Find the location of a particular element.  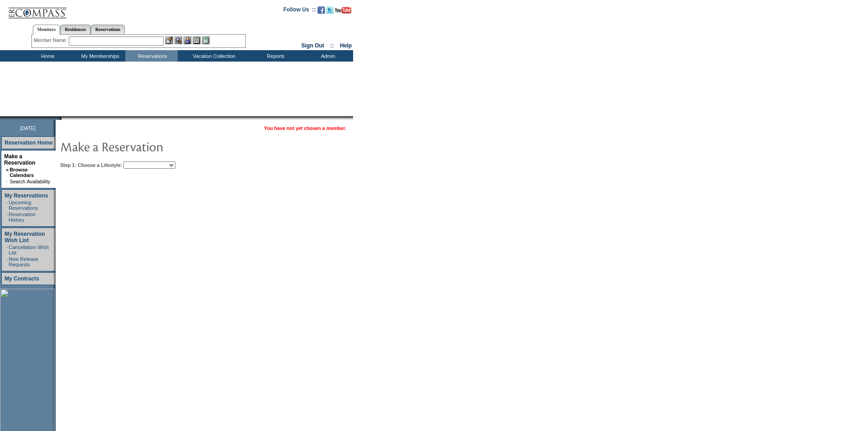

td: Home is located at coordinates (46, 56).